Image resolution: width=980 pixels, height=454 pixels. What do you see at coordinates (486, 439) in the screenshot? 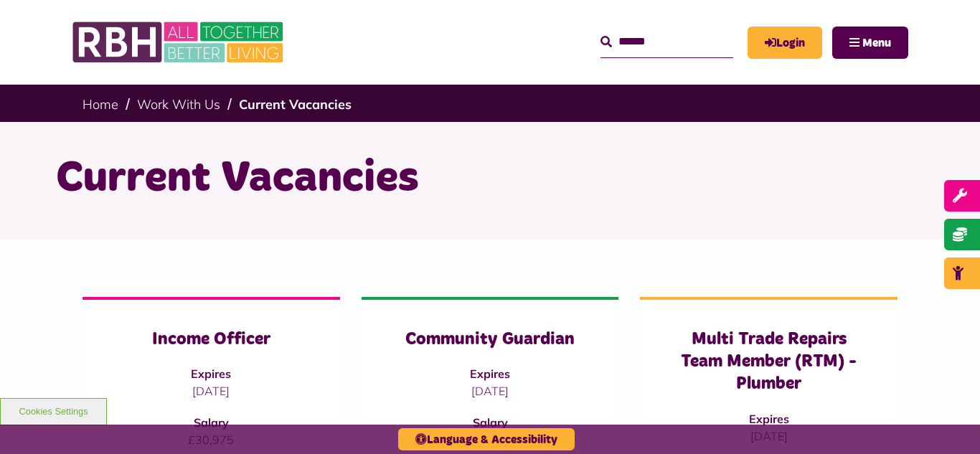
I see `button: Language & Accessibility` at bounding box center [486, 439].